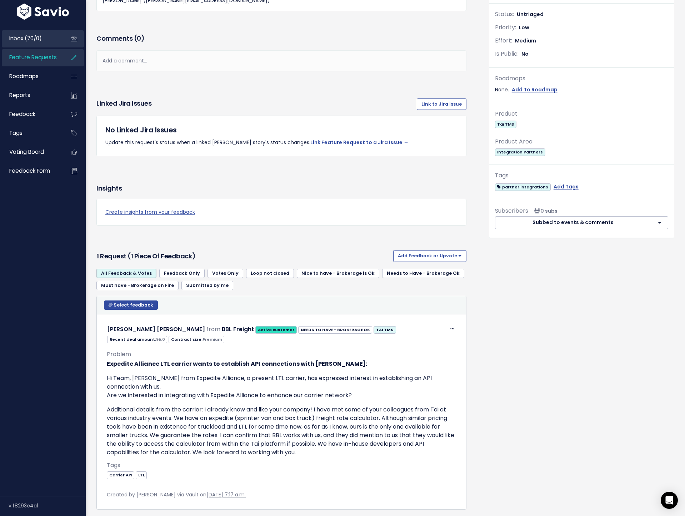 This screenshot has height=516, width=685. I want to click on a: partner integrations, so click(523, 187).